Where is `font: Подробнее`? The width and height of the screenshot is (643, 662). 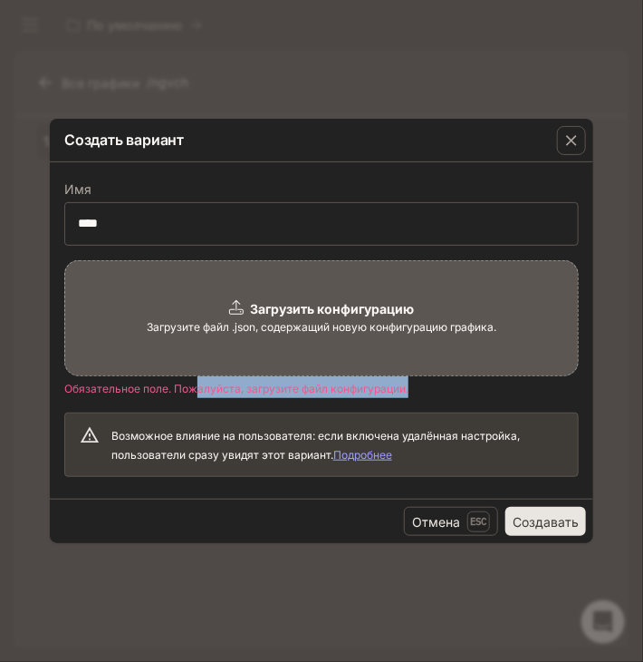
font: Подробнее is located at coordinates (363, 454).